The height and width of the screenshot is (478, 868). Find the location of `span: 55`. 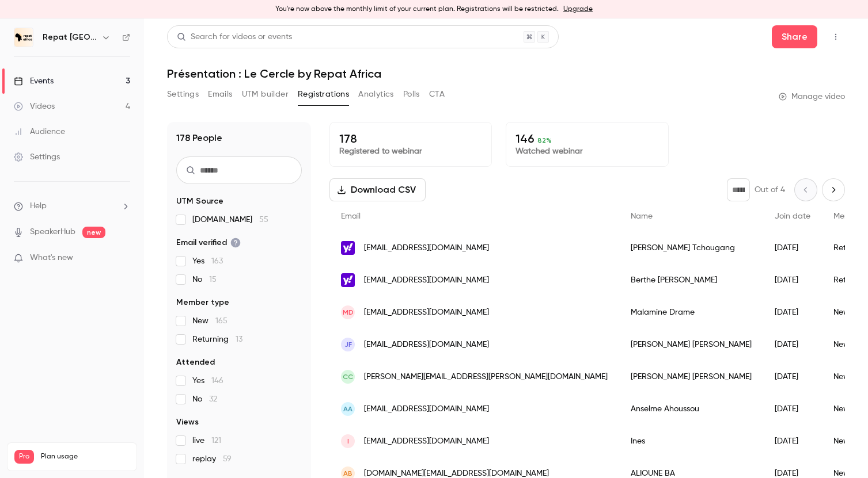

span: 55 is located at coordinates (264, 220).